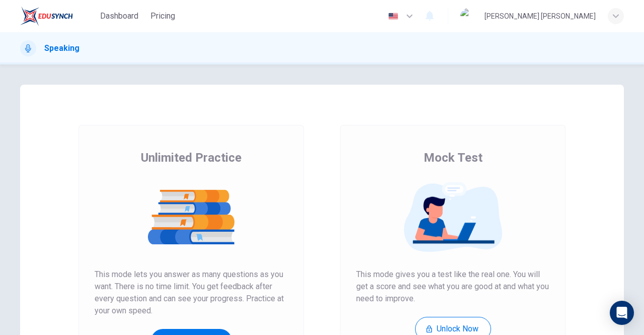 This screenshot has height=335, width=644. Describe the element at coordinates (622, 313) in the screenshot. I see `div: Open Intercom Messenger` at that location.